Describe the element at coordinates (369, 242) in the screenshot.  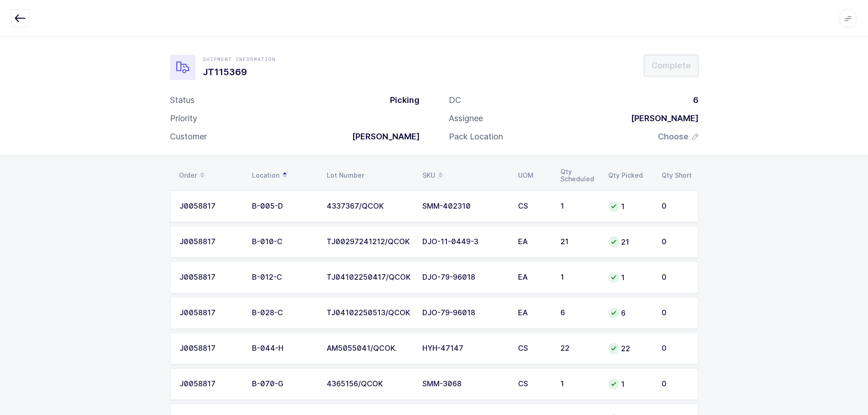
I see `div: TJ00297241212/QCOK` at that location.